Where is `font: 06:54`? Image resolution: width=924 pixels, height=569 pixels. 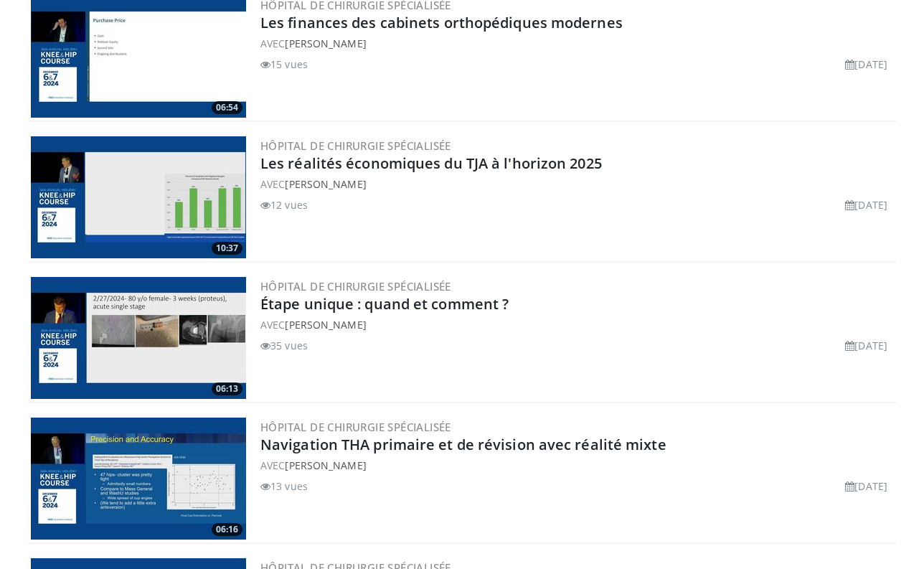
font: 06:54 is located at coordinates (226, 107).